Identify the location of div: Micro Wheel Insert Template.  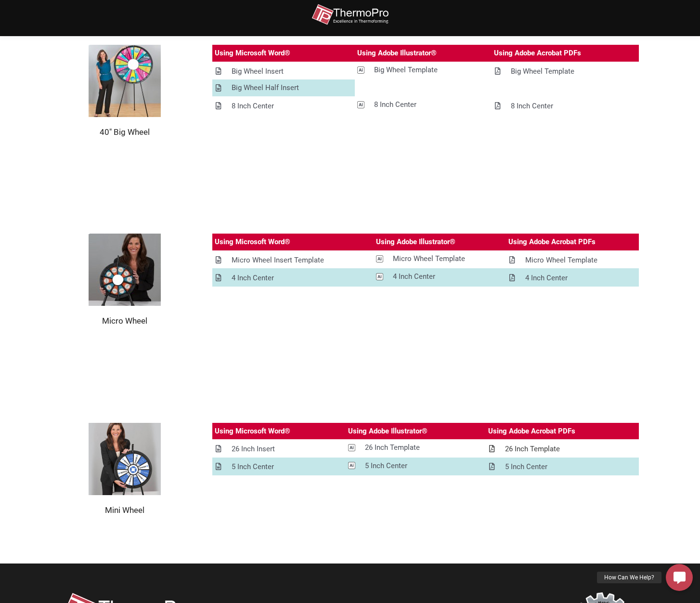
(278, 260).